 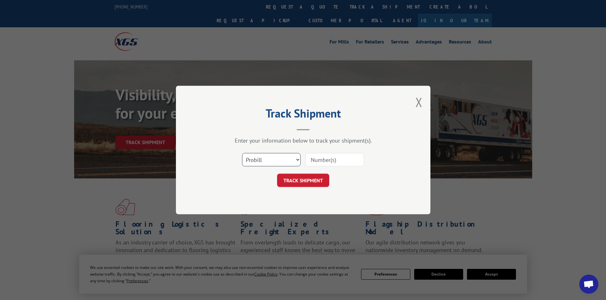 I want to click on button: TRACK SHIPMENT, so click(x=303, y=181).